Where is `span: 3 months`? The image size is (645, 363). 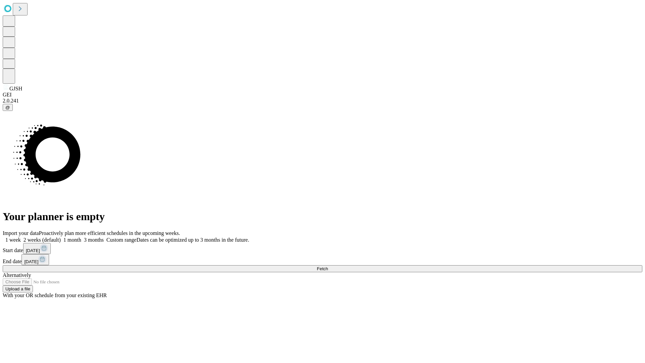 span: 3 months is located at coordinates (94, 240).